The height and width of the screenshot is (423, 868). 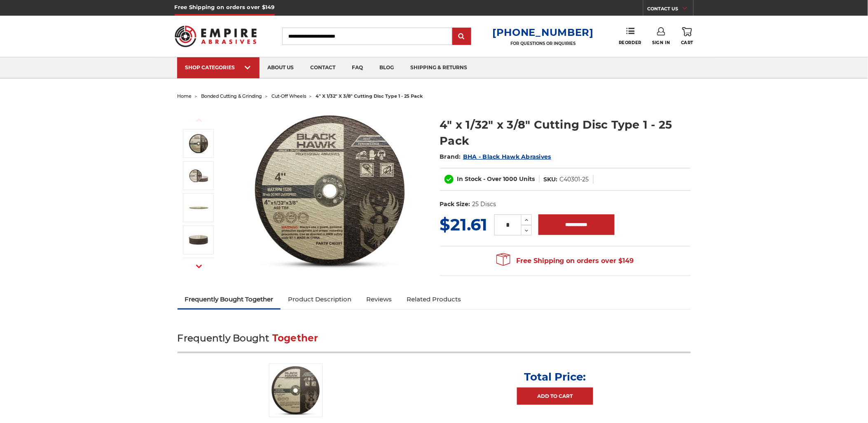 What do you see at coordinates (358, 68) in the screenshot?
I see `a: faq` at bounding box center [358, 68].